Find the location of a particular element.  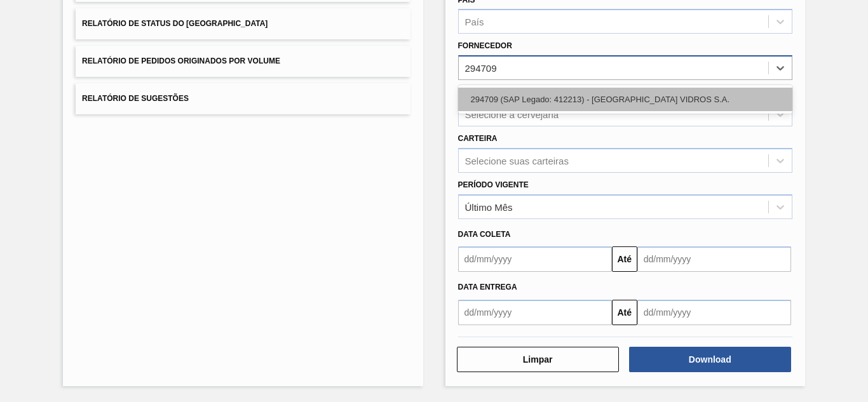

span: Relatório de Sugestões is located at coordinates (135, 99).